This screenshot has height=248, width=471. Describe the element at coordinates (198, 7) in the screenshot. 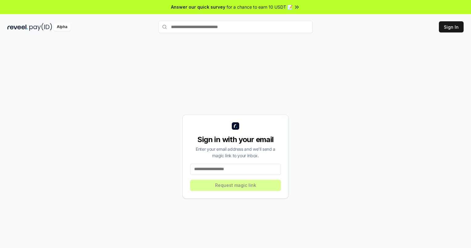

I see `span: Answer our quick survey` at that location.